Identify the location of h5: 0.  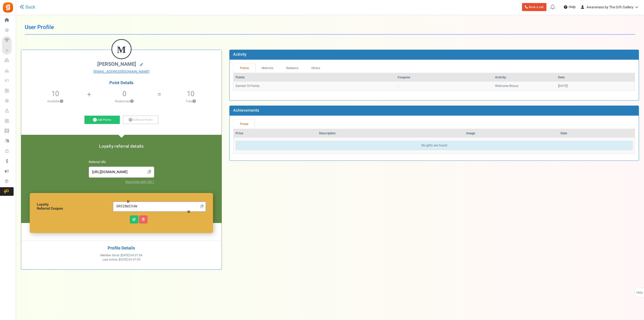
(124, 94).